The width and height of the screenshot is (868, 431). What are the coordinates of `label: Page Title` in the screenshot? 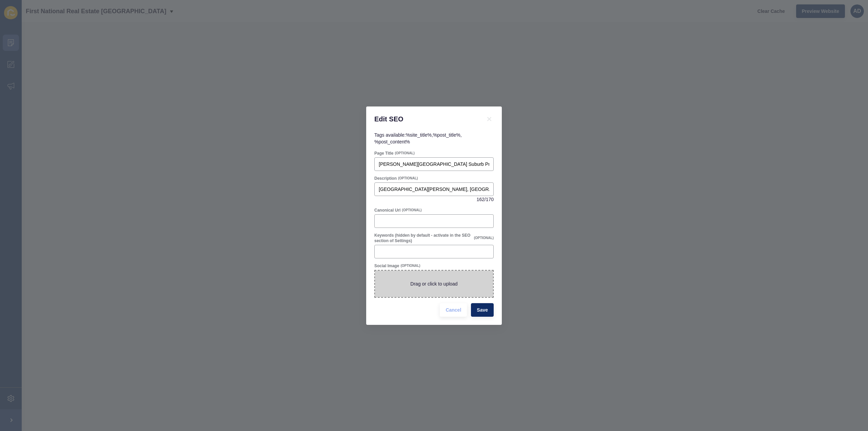 It's located at (384, 153).